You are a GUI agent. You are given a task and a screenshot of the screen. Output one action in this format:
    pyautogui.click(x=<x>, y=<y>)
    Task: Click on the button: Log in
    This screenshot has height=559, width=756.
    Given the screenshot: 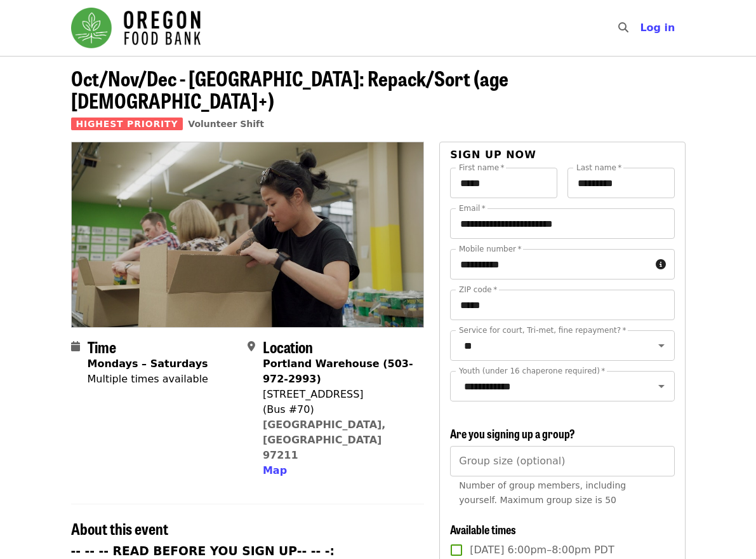 What is the action you would take?
    pyautogui.click(x=657, y=28)
    